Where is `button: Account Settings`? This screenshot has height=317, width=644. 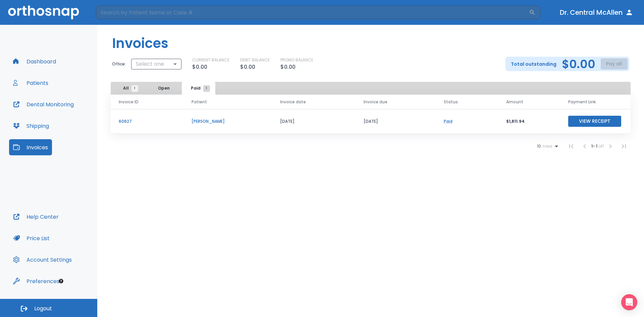
button: Account Settings is located at coordinates (42, 260).